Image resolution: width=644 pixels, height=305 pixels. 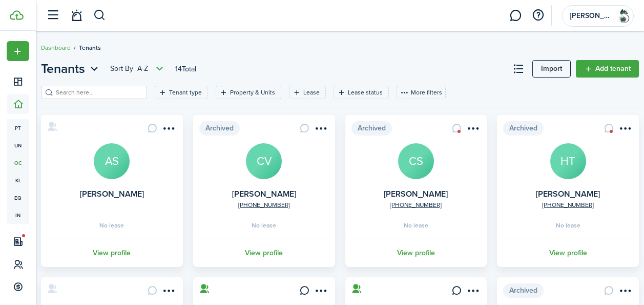 What do you see at coordinates (142, 68) in the screenshot?
I see `span: A-Z` at bounding box center [142, 68].